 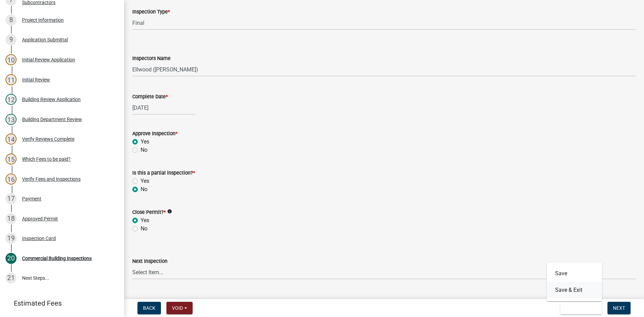 I want to click on span: Next, so click(x=619, y=308).